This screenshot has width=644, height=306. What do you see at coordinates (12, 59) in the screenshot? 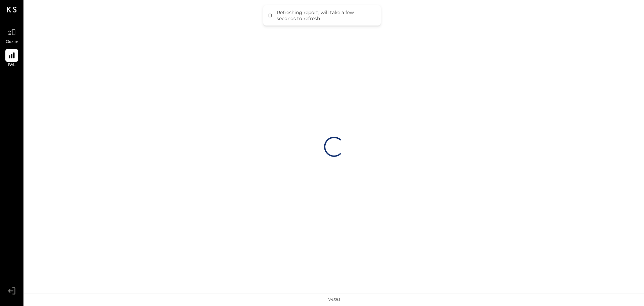
I see `a: P&L` at bounding box center [12, 59].